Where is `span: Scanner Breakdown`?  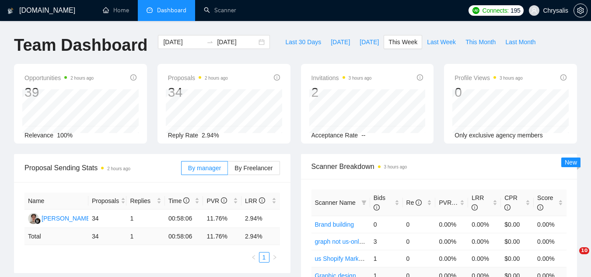 span: Scanner Breakdown is located at coordinates (439, 166).